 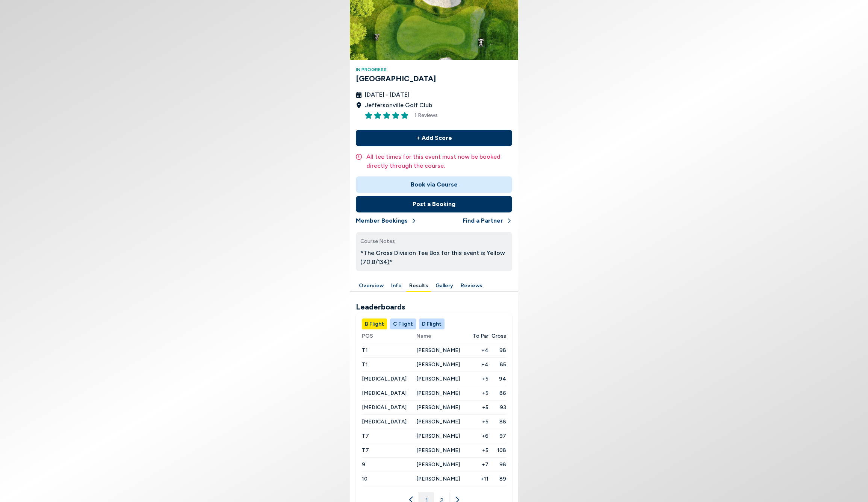 I want to click on span: 9, so click(x=364, y=465).